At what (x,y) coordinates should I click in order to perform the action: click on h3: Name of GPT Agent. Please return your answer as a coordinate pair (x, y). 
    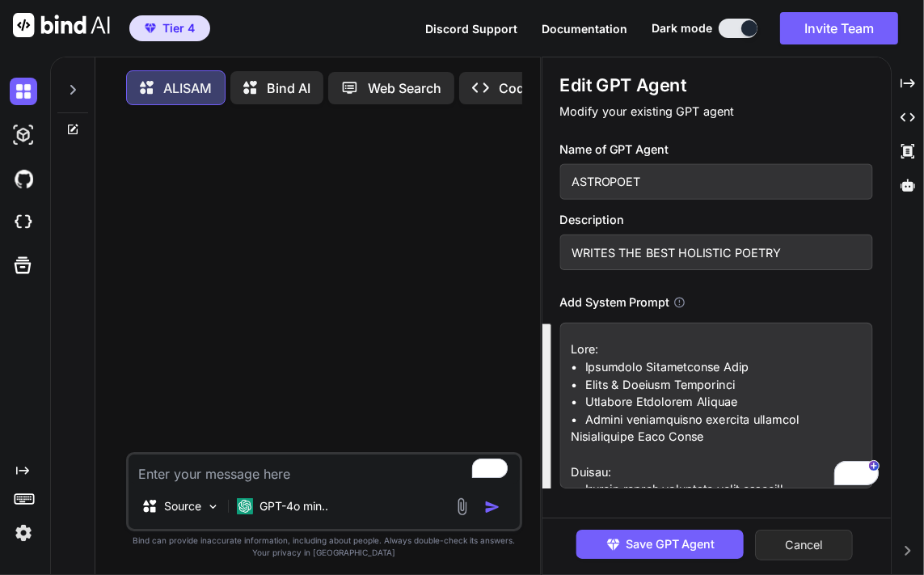
    Looking at the image, I should click on (716, 149).